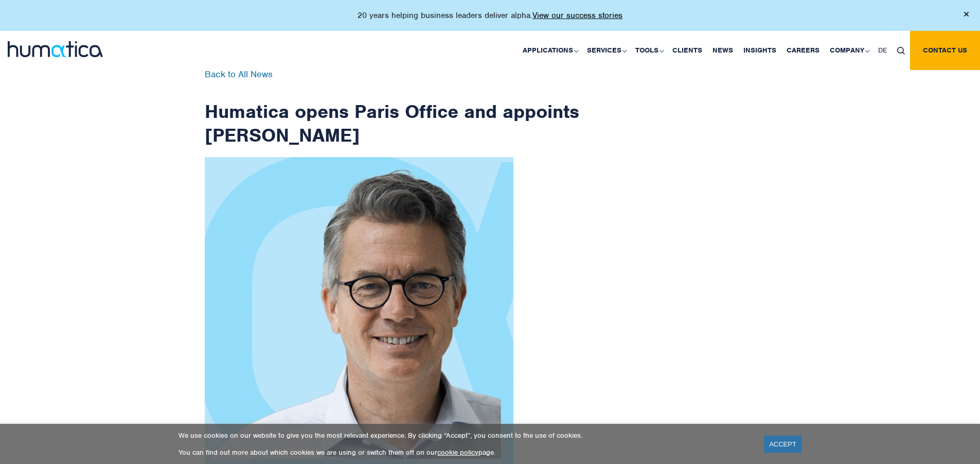 Image resolution: width=980 pixels, height=464 pixels. I want to click on a: Services, so click(606, 50).